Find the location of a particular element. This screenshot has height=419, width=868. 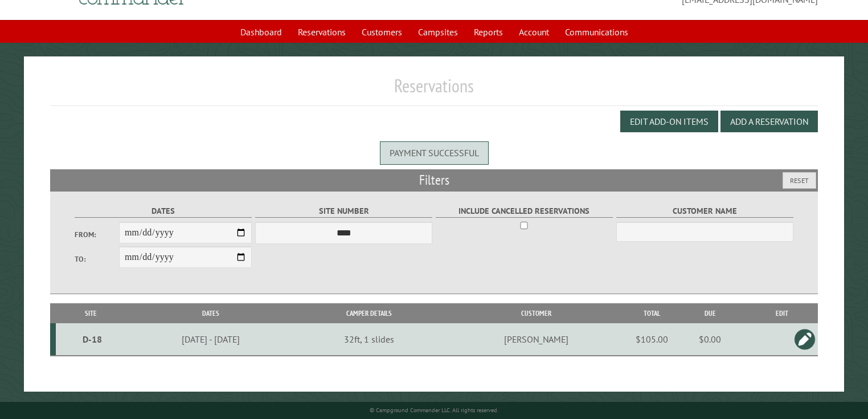

a: Reports is located at coordinates (488, 32).